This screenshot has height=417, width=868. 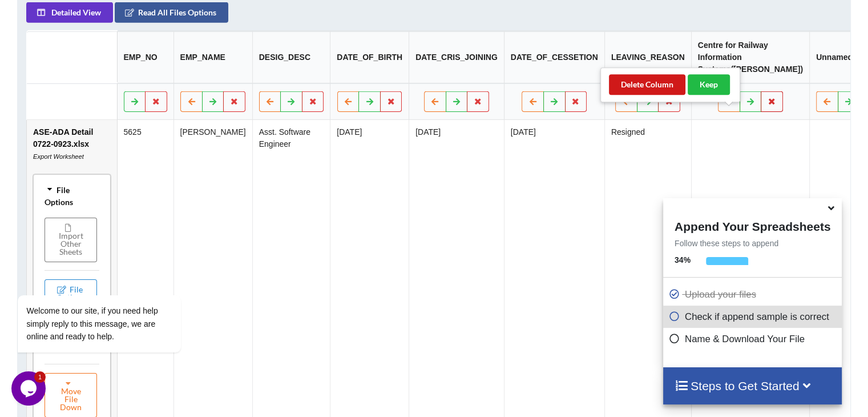 I want to click on div: Welcome to our site, if you need help simply reply to this message, we are online and ready to help., so click(x=103, y=132).